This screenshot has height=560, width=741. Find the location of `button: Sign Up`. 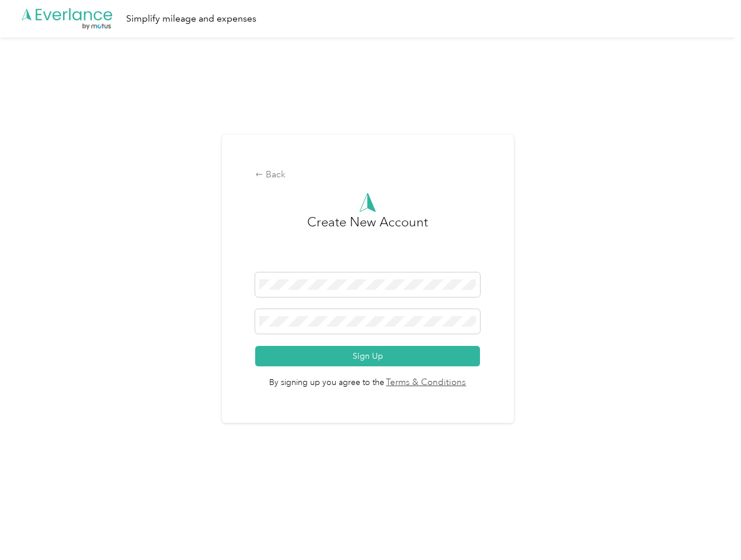

button: Sign Up is located at coordinates (367, 356).